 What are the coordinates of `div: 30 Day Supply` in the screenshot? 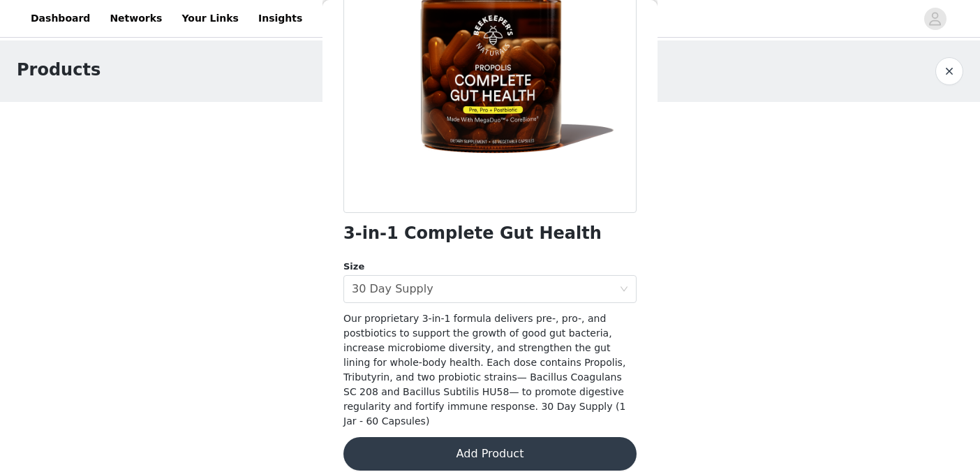 It's located at (393, 289).